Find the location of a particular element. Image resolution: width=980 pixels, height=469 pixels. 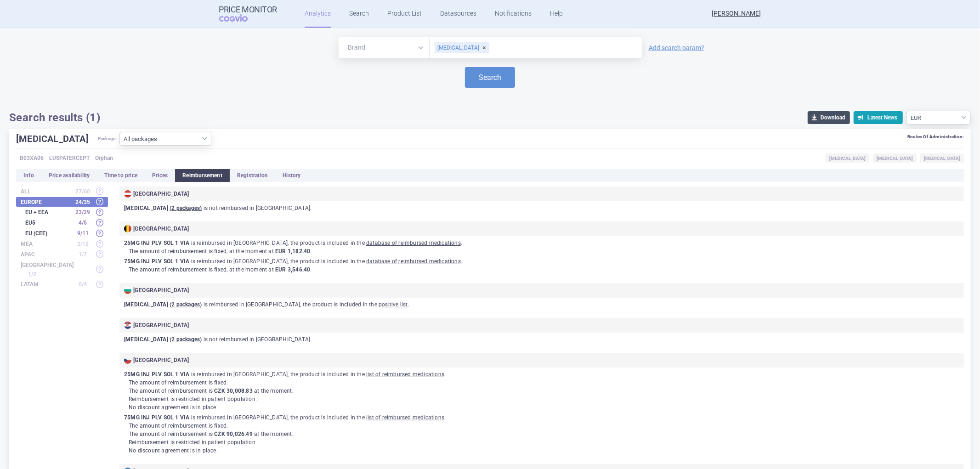

li: Prices is located at coordinates (160, 176).